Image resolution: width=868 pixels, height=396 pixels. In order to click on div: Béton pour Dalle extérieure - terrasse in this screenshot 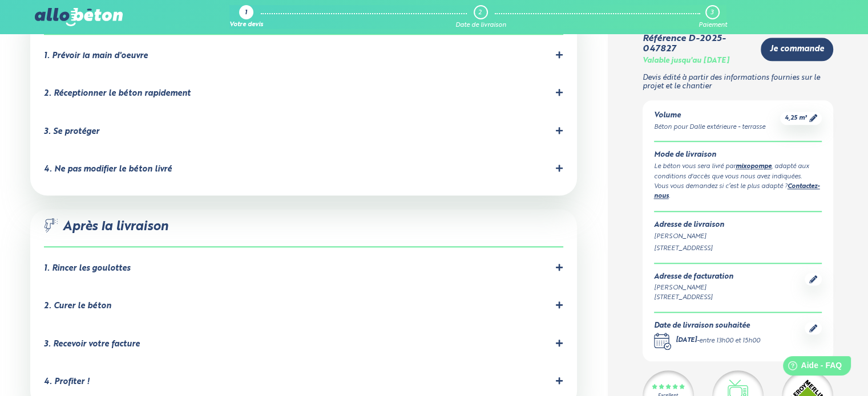, I will do `click(709, 127)`.